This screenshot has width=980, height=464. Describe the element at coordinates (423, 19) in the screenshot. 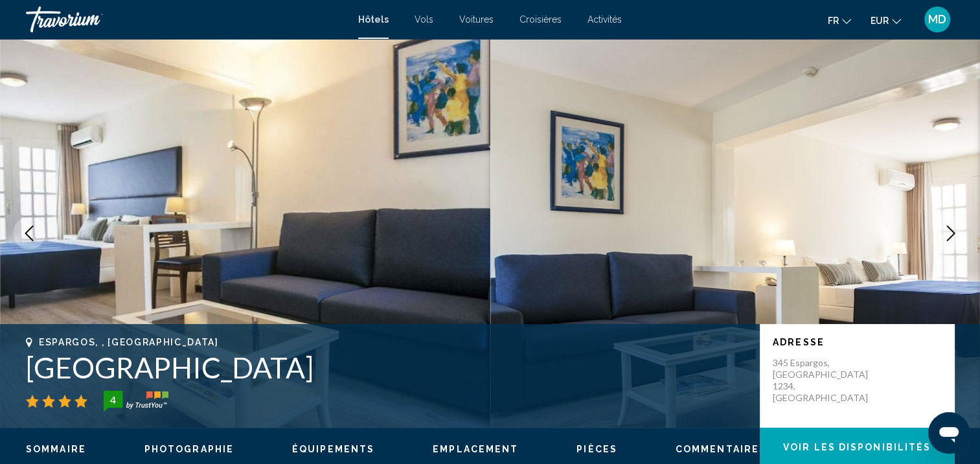

I see `a: Vols` at that location.